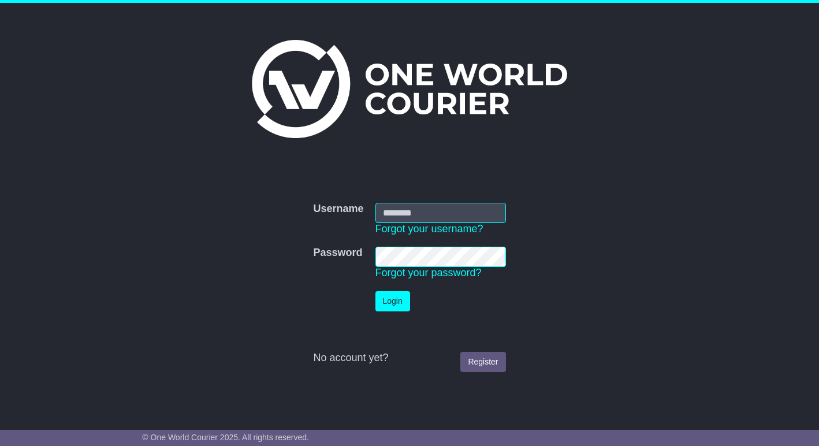  What do you see at coordinates (409, 358) in the screenshot?
I see `div: No account yet?` at bounding box center [409, 358].